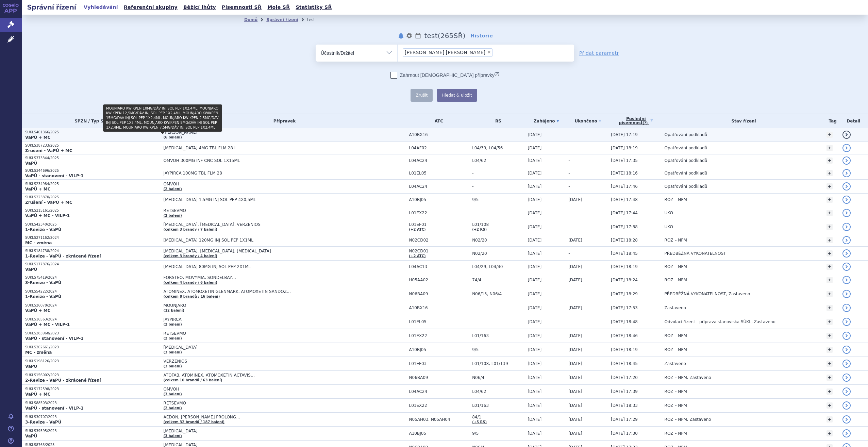 The height and width of the screenshot is (447, 868). I want to click on p: SUKLS88503/2023, so click(92, 403).